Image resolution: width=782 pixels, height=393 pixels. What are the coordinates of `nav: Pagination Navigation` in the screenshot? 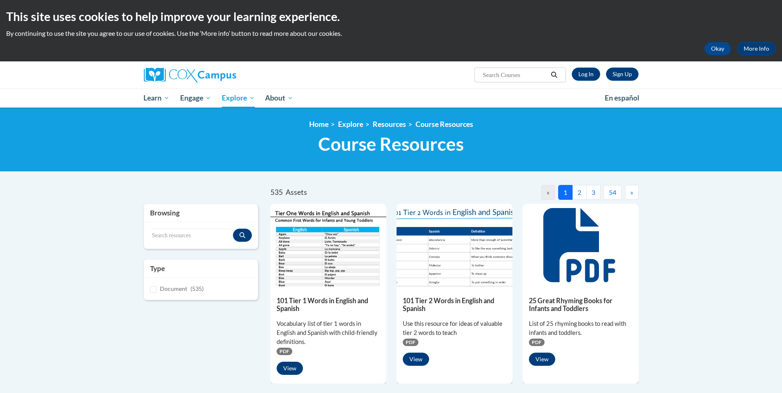 It's located at (546, 193).